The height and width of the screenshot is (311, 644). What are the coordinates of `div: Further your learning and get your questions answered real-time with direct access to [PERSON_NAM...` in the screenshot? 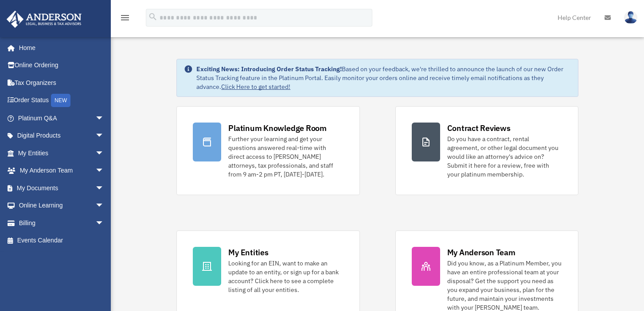 It's located at (285, 157).